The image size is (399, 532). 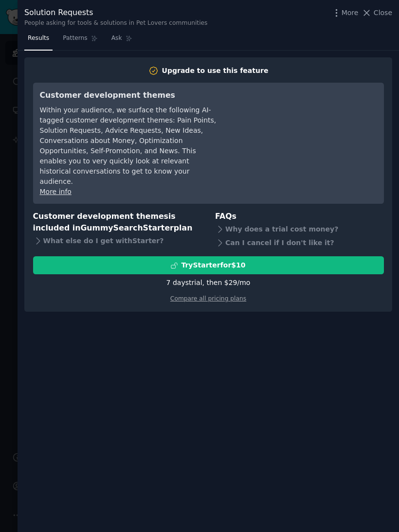 What do you see at coordinates (38, 40) in the screenshot?
I see `a: Results` at bounding box center [38, 40].